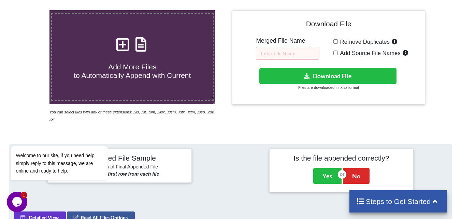 This screenshot has height=219, width=461. What do you see at coordinates (369, 53) in the screenshot?
I see `span: Add Source File Names` at bounding box center [369, 53].